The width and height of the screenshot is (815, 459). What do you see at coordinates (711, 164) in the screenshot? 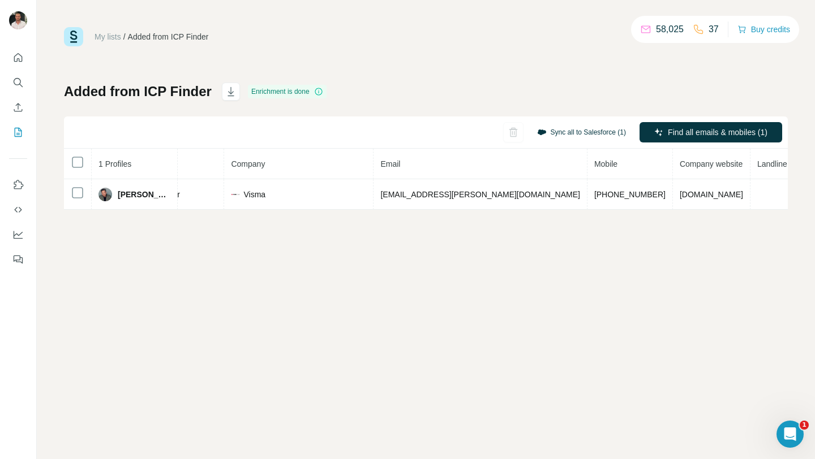
I see `span: Company website` at bounding box center [711, 164].